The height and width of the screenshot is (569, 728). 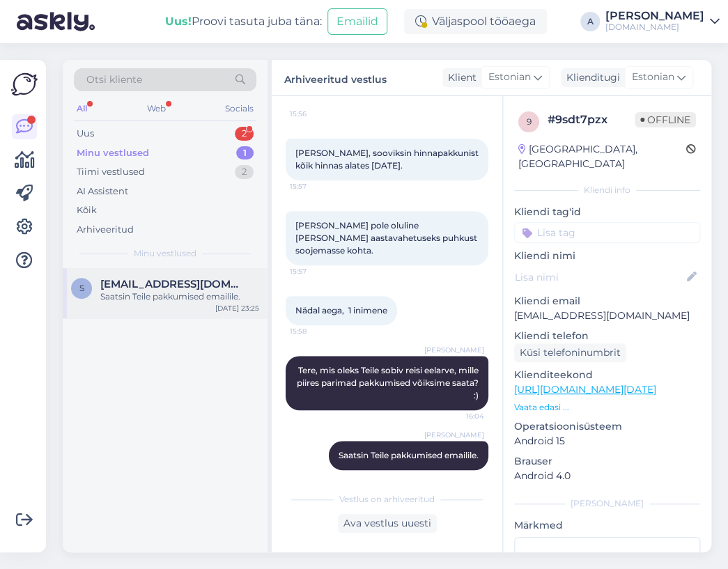 I want to click on div: Küsi telefoninumbrit, so click(x=570, y=352).